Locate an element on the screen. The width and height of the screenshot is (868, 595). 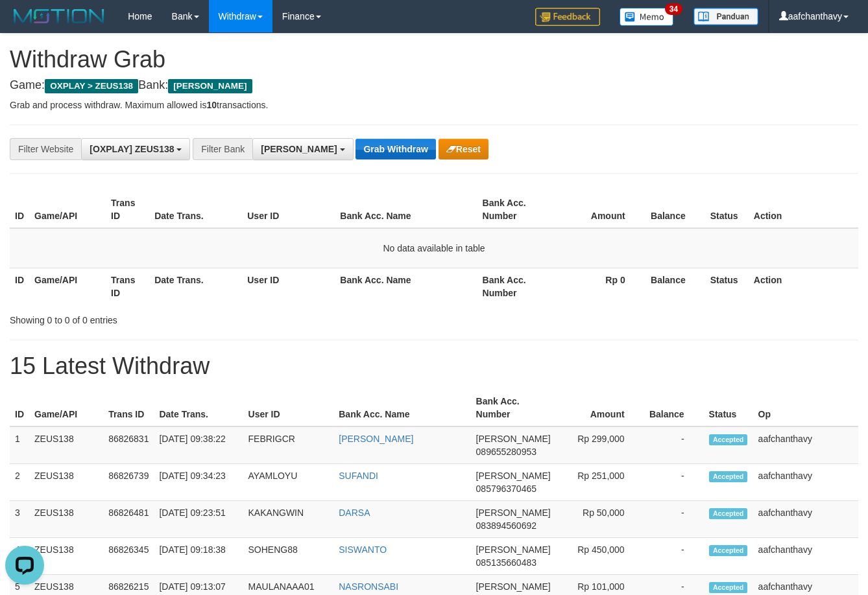
div: Filter Bank is located at coordinates (223, 149).